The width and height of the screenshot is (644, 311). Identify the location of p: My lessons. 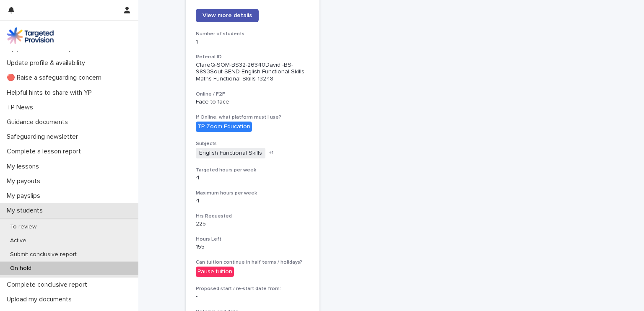
(24, 167).